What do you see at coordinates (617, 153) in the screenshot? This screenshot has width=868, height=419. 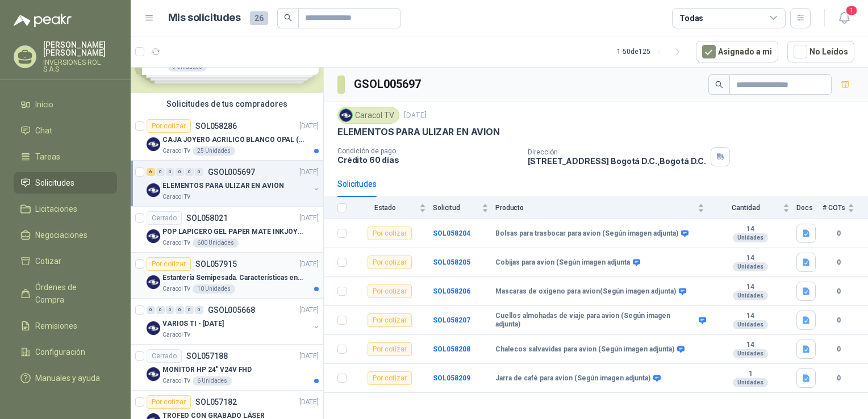 I see `p: Dirección` at bounding box center [617, 153].